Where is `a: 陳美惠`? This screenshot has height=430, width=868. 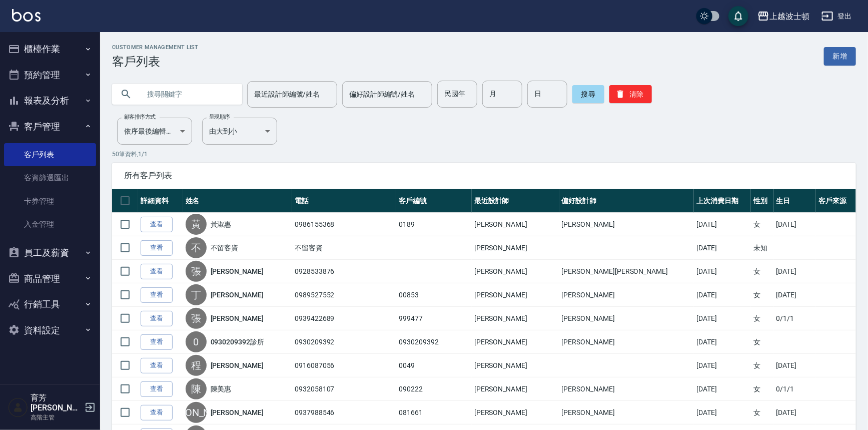 a: 陳美惠 is located at coordinates (221, 389).